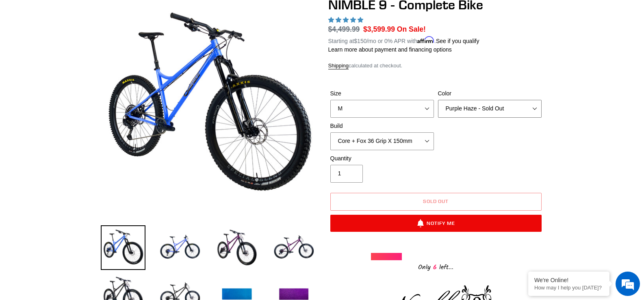  I want to click on span: 6, so click(434, 267).